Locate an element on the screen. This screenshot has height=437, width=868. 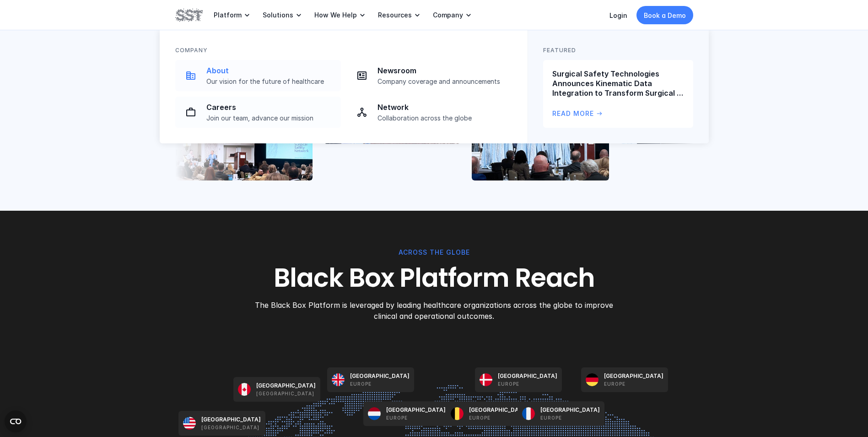
p: Join our team, advance our mission is located at coordinates (271, 118).